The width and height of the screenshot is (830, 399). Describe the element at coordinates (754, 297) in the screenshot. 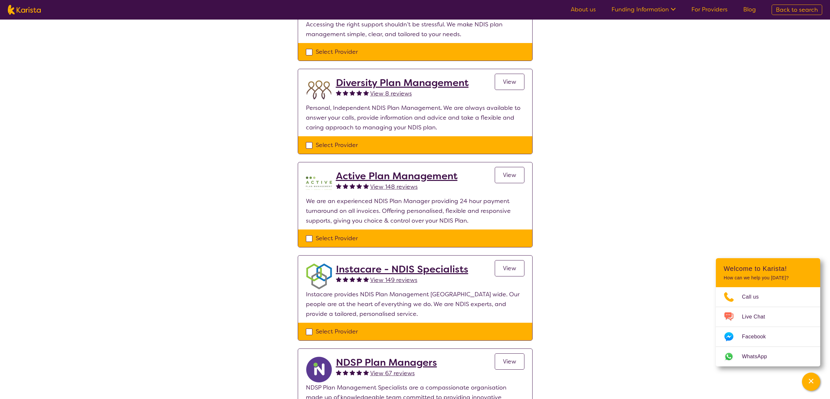

I see `span: Call us` at that location.